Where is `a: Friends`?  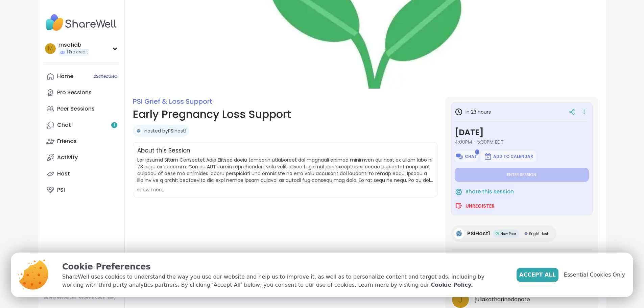 a: Friends is located at coordinates (81, 142).